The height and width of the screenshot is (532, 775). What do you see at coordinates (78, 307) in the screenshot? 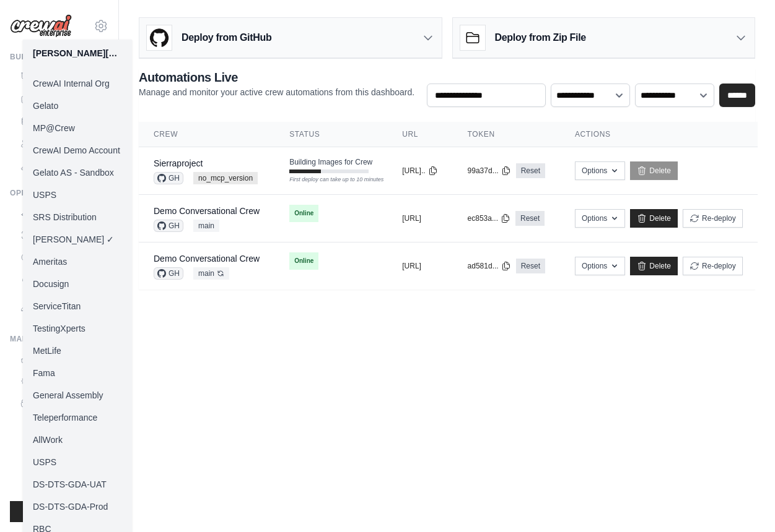
I see `a: ServiceTitan` at bounding box center [78, 307].